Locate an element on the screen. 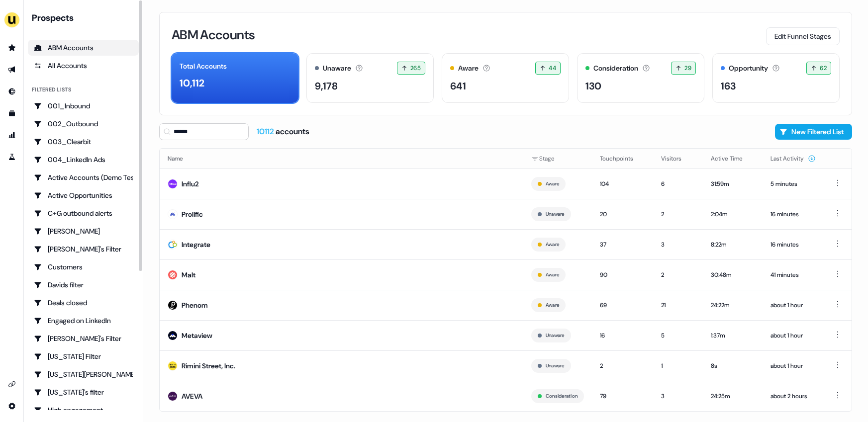 Image resolution: width=868 pixels, height=422 pixels. button: Active Time is located at coordinates (733, 159).